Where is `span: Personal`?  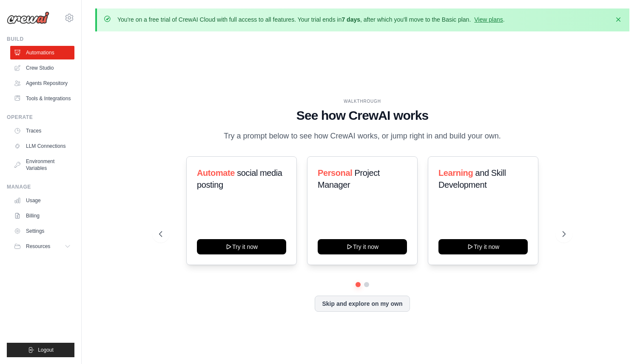
span: Personal is located at coordinates (335, 173).